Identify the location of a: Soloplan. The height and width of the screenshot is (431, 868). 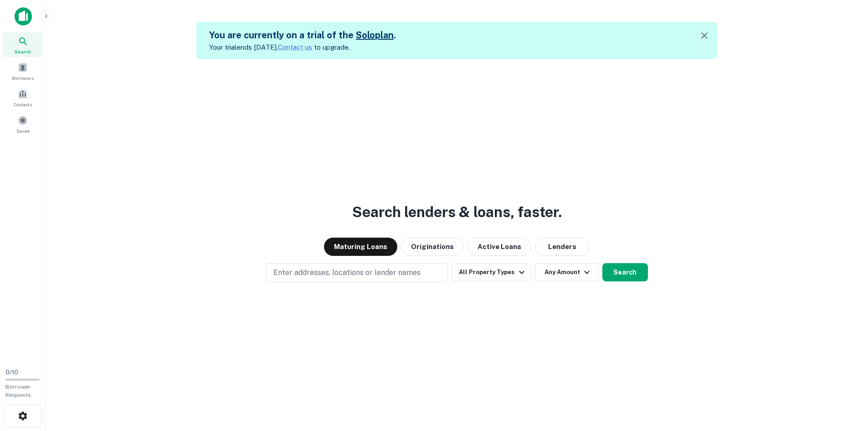
(375, 35).